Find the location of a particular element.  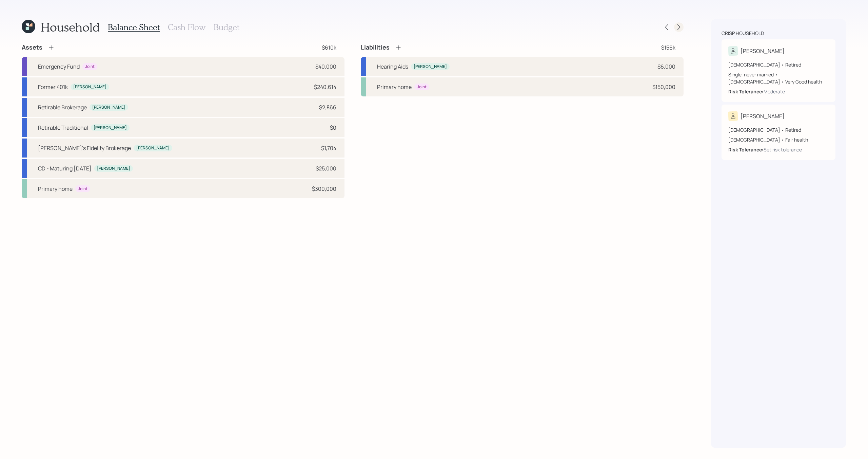

div: $300,000 is located at coordinates (324, 189).